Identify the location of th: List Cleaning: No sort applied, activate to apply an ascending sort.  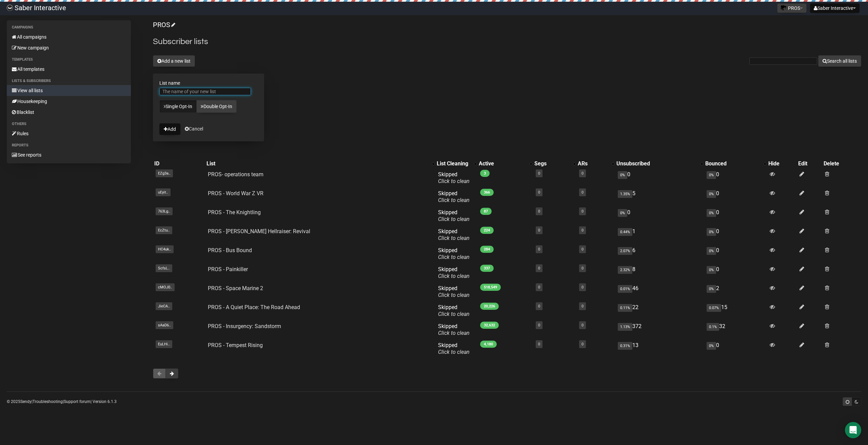
(456, 164).